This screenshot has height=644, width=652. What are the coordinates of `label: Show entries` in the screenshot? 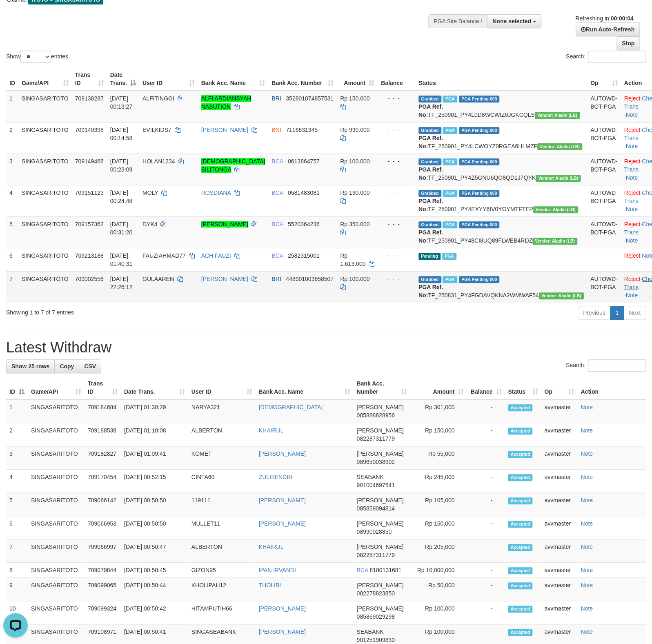 It's located at (37, 57).